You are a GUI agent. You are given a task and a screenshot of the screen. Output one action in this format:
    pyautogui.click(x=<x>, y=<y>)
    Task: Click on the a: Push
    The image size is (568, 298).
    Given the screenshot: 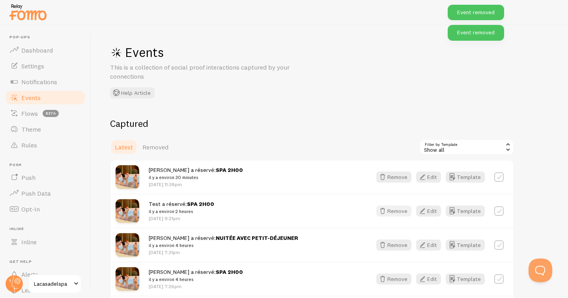 What is the action you would take?
    pyautogui.click(x=45, y=177)
    